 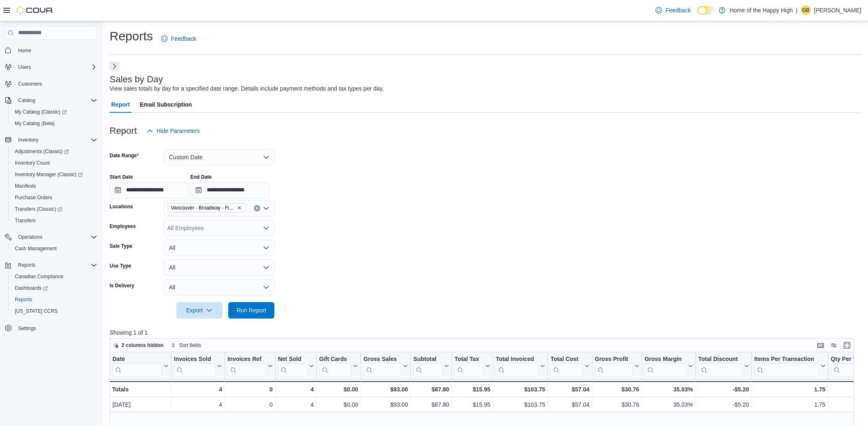 I want to click on button: Settings, so click(x=51, y=328).